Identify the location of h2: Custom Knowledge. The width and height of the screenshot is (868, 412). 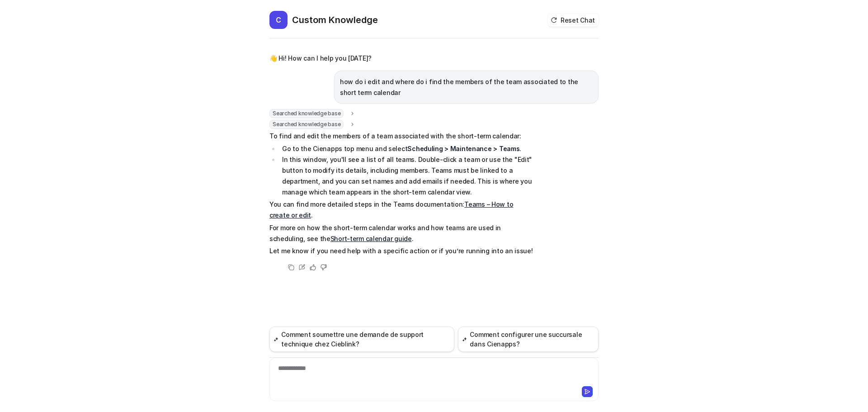
(335, 20).